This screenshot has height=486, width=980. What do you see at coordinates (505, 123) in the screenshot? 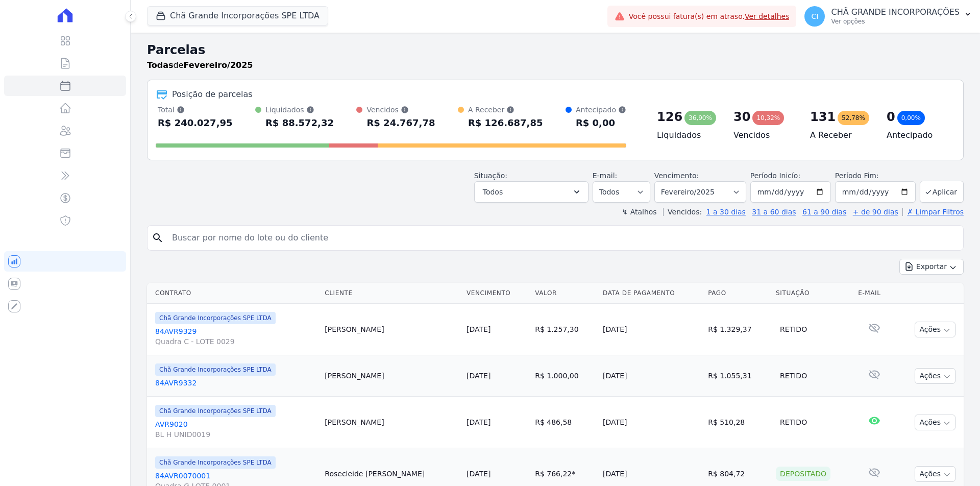
I see `div: R$ 126.687,85` at bounding box center [505, 123].